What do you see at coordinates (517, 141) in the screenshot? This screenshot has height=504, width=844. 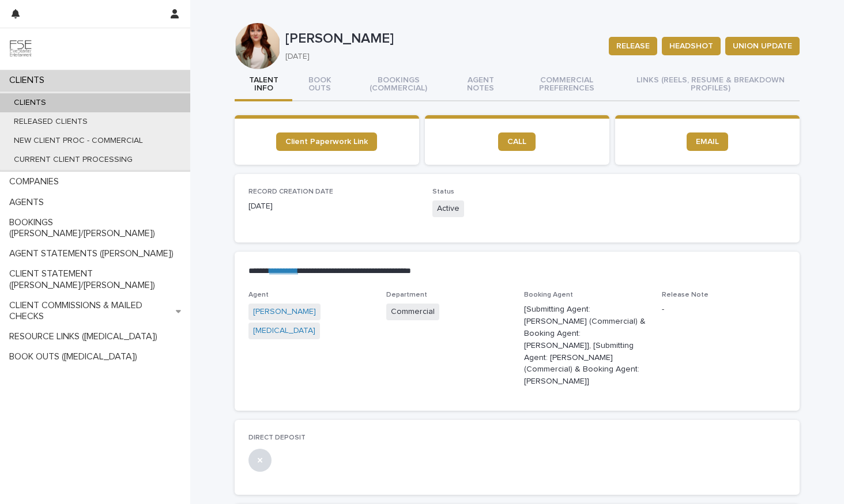 I see `span: CALL` at bounding box center [517, 141].